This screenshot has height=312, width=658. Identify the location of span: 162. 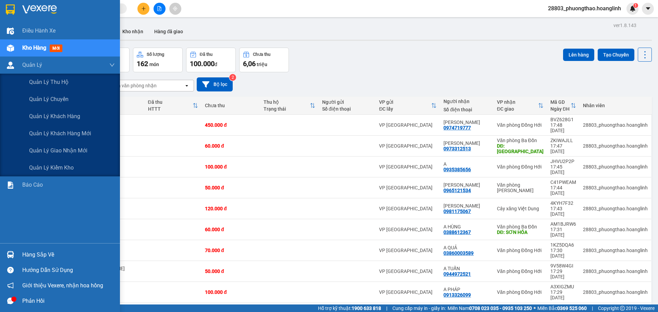
(142, 64).